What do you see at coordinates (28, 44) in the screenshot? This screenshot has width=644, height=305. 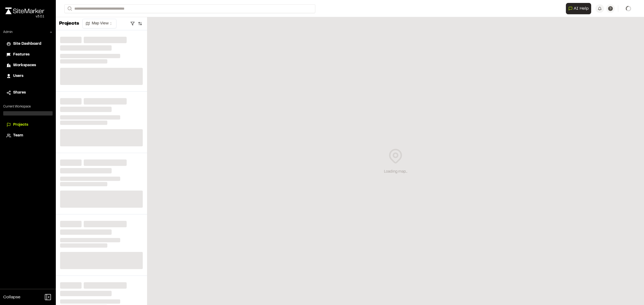 I see `a: Site Dashboard` at bounding box center [28, 44].